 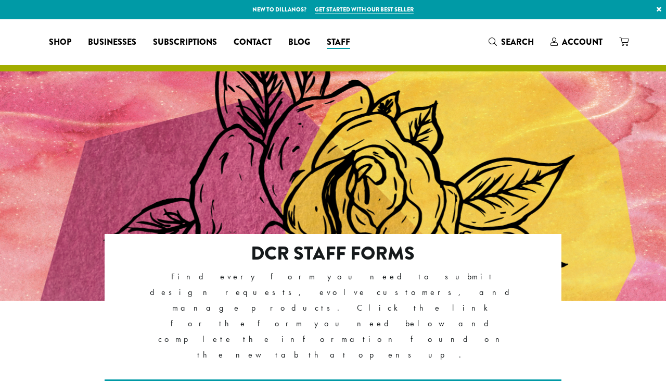 What do you see at coordinates (252, 42) in the screenshot?
I see `span: Contact` at bounding box center [252, 42].